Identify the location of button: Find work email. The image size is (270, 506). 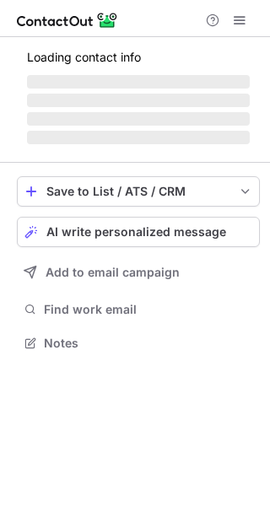
(138, 310).